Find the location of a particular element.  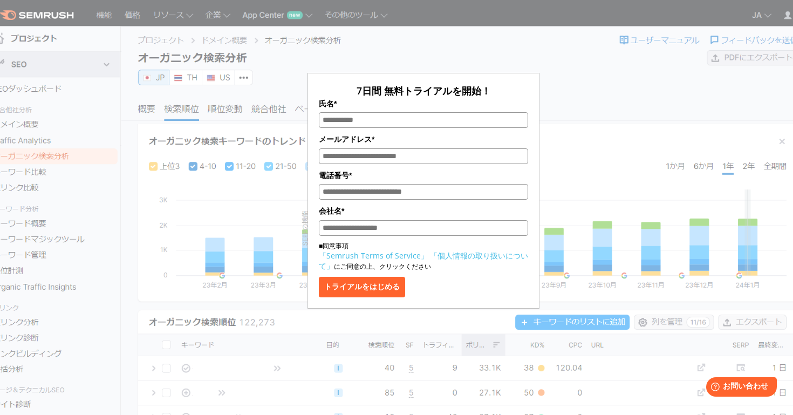

p: ■同意事項 にご同意の上、クリックください is located at coordinates (423, 256).